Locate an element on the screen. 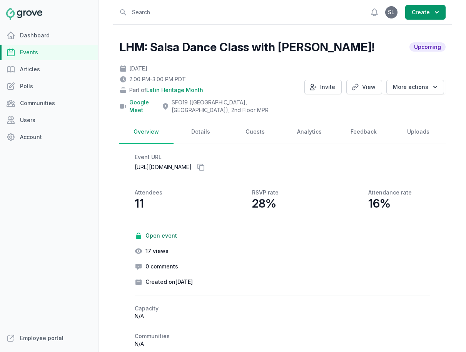 This screenshot has width=466, height=352. h2: Event URL is located at coordinates (282, 157).